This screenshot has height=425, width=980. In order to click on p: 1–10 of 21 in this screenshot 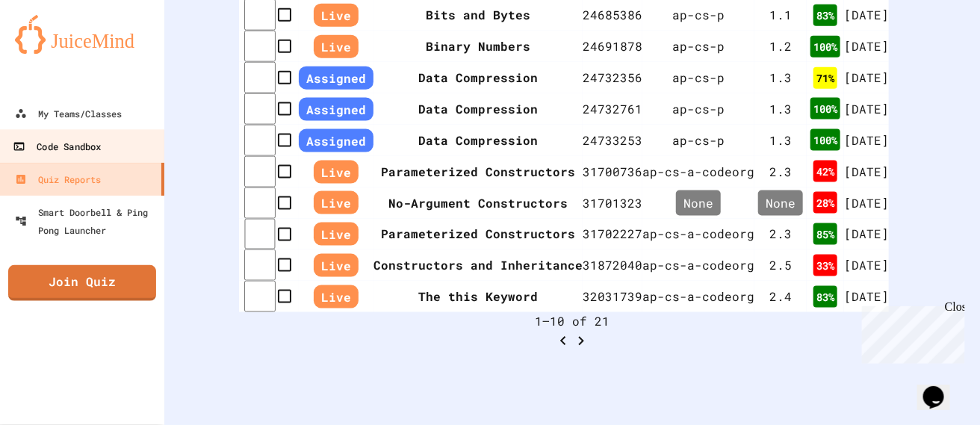, I will do `click(572, 321)`.